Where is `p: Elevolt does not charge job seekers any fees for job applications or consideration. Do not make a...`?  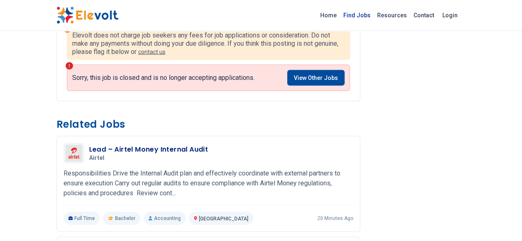 p: Elevolt does not charge job seekers any fees for job applications or consideration. Do not make a... is located at coordinates (208, 44).